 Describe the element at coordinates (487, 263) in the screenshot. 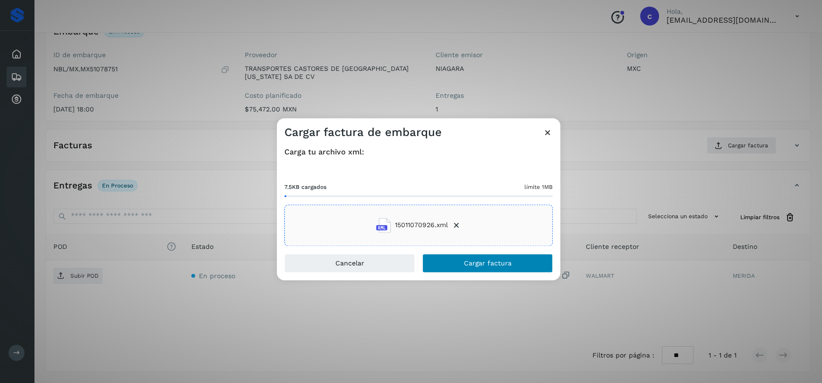

I see `button: Cargar factura` at that location.